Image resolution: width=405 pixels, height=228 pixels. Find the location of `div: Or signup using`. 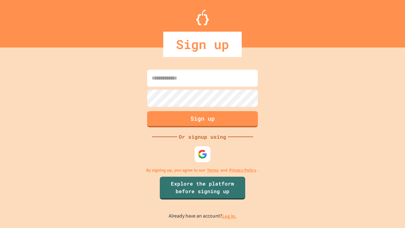

div: Or signup using is located at coordinates (203, 137).